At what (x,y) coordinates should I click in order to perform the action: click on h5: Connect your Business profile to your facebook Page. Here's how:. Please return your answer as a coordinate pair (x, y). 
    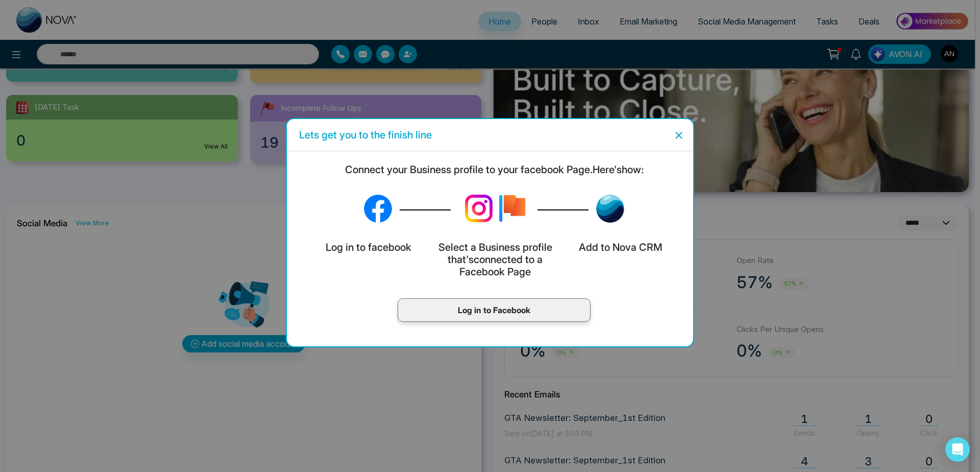
    Looking at the image, I should click on (494, 169).